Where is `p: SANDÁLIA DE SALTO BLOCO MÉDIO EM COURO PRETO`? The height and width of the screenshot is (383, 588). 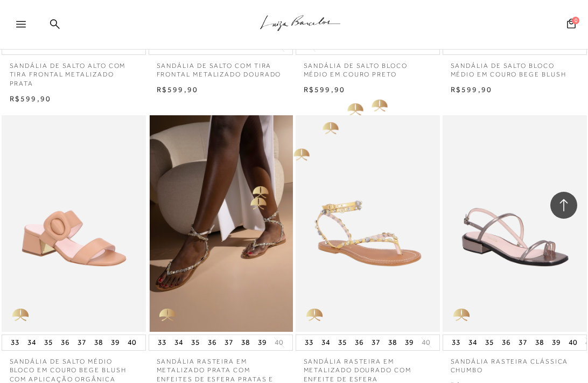 p: SANDÁLIA DE SALTO BLOCO MÉDIO EM COURO PRETO is located at coordinates (368, 67).